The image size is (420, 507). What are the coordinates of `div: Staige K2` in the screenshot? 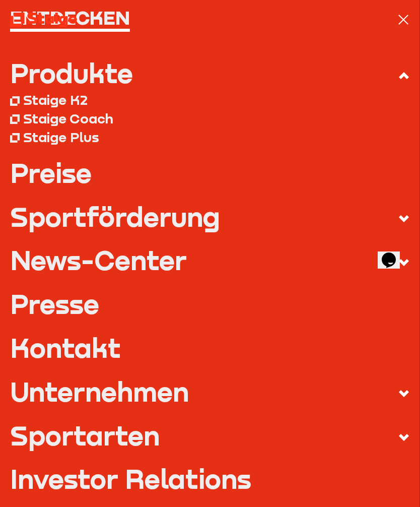 It's located at (55, 100).